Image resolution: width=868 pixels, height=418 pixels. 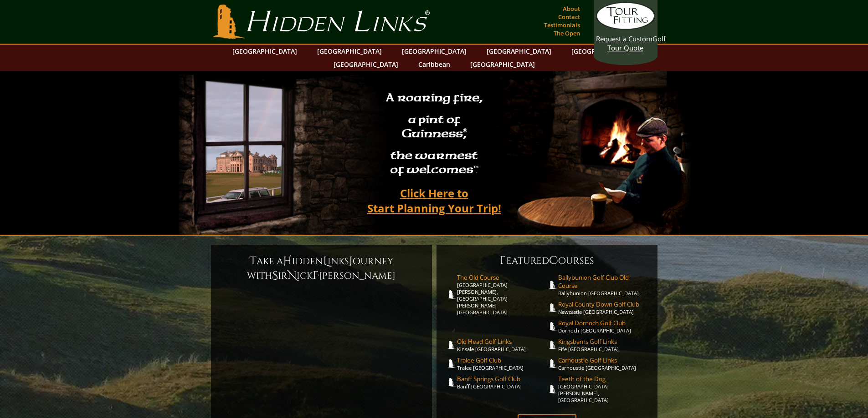 I want to click on span: Tralee Golf Club, so click(x=502, y=361).